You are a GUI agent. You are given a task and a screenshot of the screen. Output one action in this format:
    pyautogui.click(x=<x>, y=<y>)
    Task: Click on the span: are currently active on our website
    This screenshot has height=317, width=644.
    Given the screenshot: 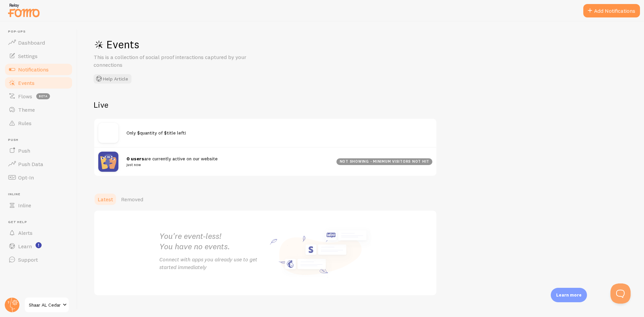 What is the action you would take?
    pyautogui.click(x=227, y=162)
    